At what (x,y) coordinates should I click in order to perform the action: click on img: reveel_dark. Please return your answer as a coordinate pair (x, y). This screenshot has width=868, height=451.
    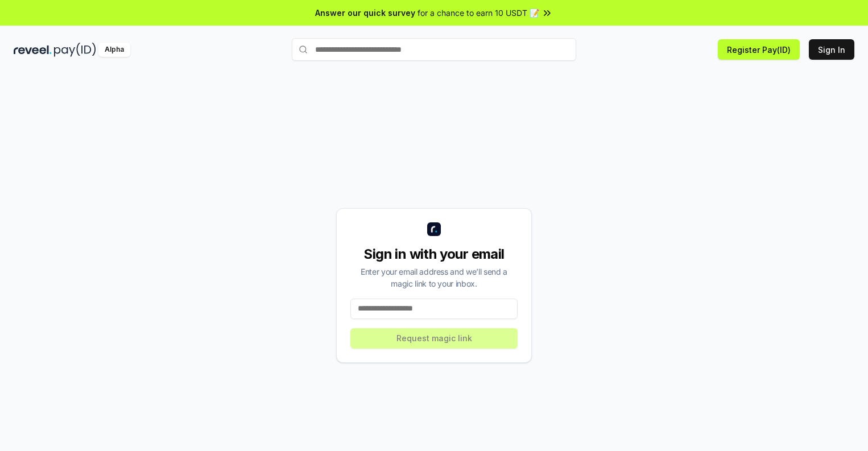
    Looking at the image, I should click on (33, 50).